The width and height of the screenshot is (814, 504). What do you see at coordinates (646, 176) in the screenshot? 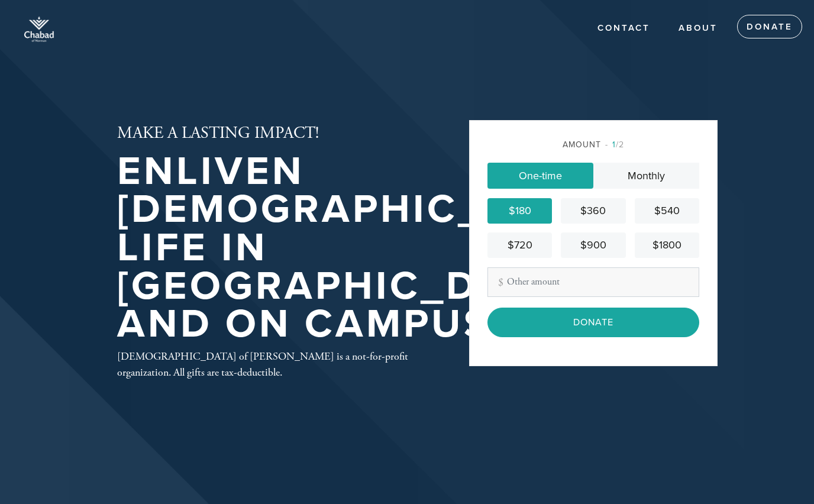
I see `a: Monthly` at bounding box center [646, 176].